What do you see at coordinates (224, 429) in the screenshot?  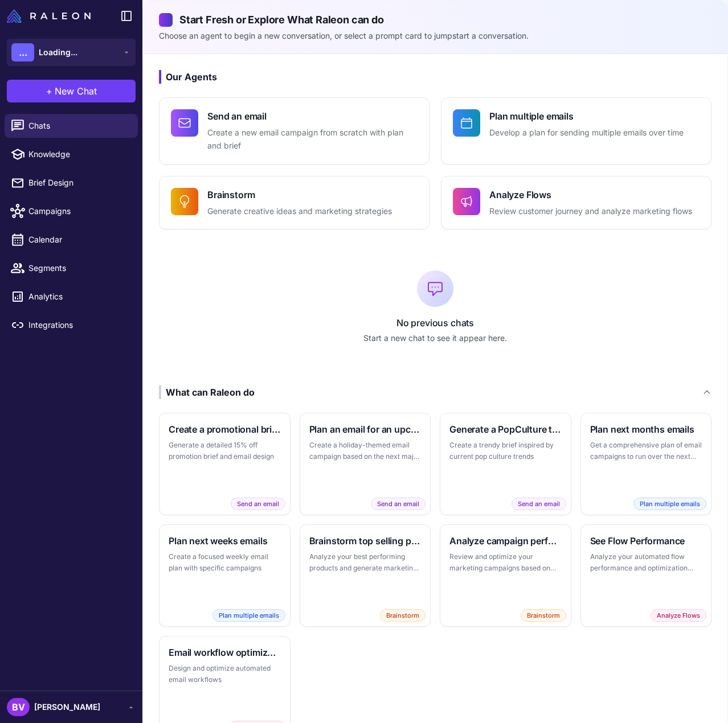 I see `h3: Create a promotional brief and email` at bounding box center [224, 429].